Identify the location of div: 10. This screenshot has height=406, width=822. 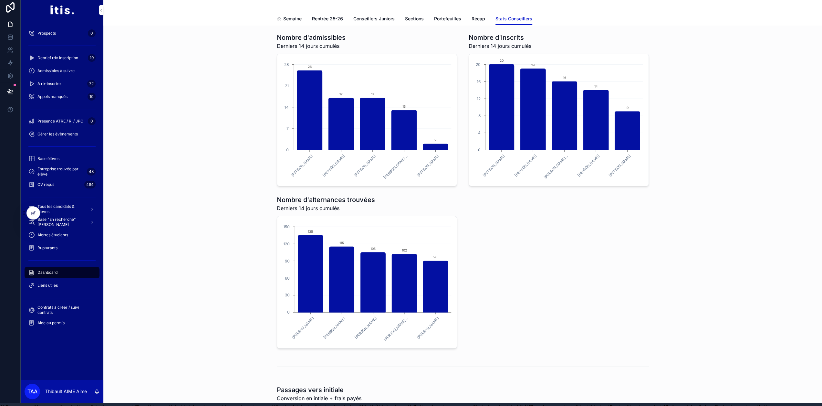
(91, 97).